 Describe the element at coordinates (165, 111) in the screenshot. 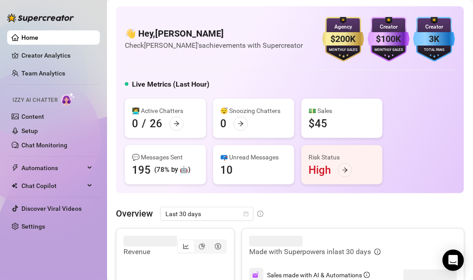

I see `div: 👩‍💻 Active Chatters` at that location.